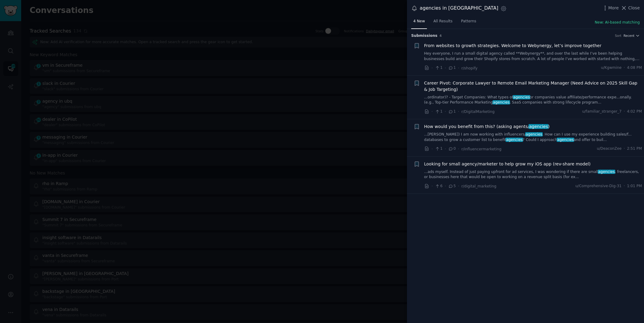 This screenshot has height=323, width=644. What do you see at coordinates (481, 149) in the screenshot?
I see `span: r/influencermarketing` at bounding box center [481, 149].